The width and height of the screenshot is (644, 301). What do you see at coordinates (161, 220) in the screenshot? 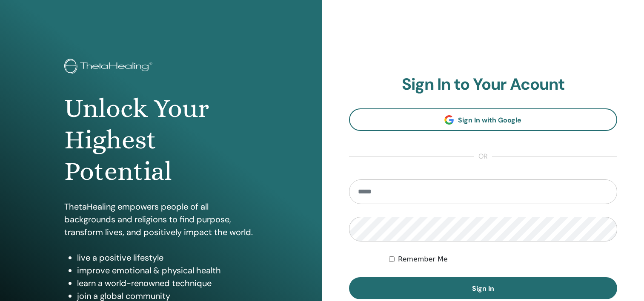
I see `p: ThetaHealing empowers people of all backgrounds and religions to find purpose, transform lives, a...` at bounding box center [161, 220].